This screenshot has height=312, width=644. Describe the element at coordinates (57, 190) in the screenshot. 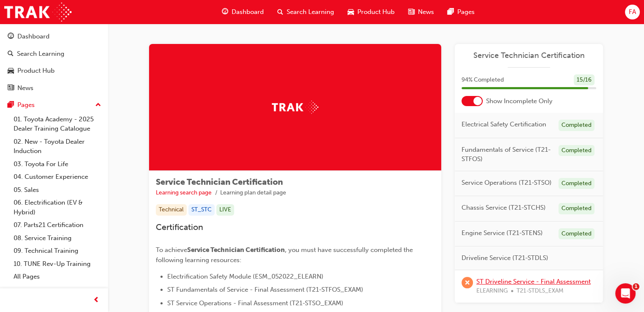

I see `a: 05. Sales` at that location.